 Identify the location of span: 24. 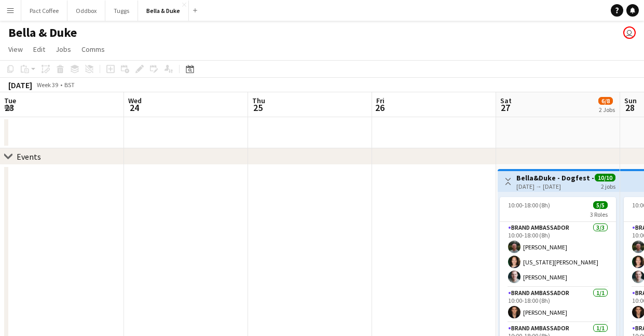
(134, 107).